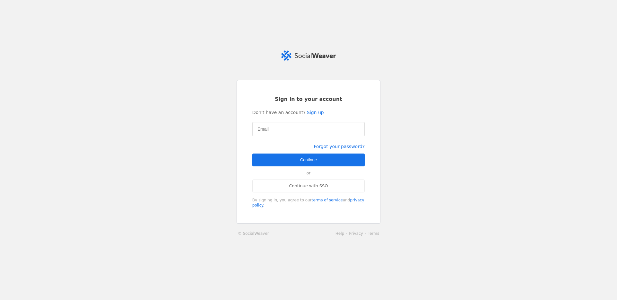  What do you see at coordinates (339, 147) in the screenshot?
I see `a: Forgot your password?` at bounding box center [339, 147].